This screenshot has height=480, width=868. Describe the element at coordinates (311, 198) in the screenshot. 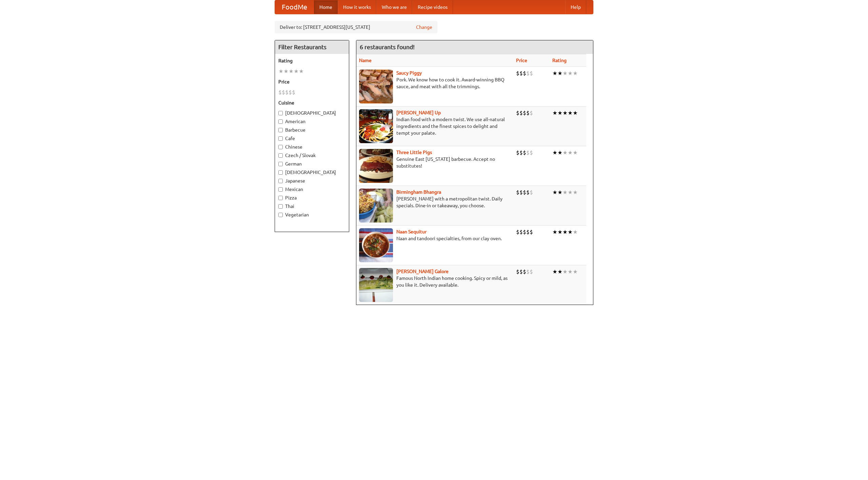

I see `label: Pizza` at that location.